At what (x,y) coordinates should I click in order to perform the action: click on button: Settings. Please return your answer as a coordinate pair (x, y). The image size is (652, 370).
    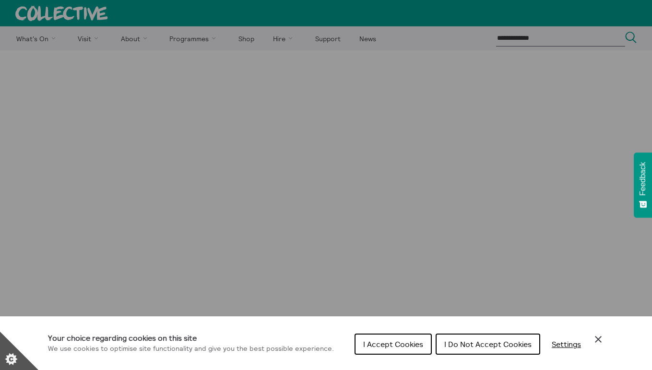
    Looking at the image, I should click on (566, 344).